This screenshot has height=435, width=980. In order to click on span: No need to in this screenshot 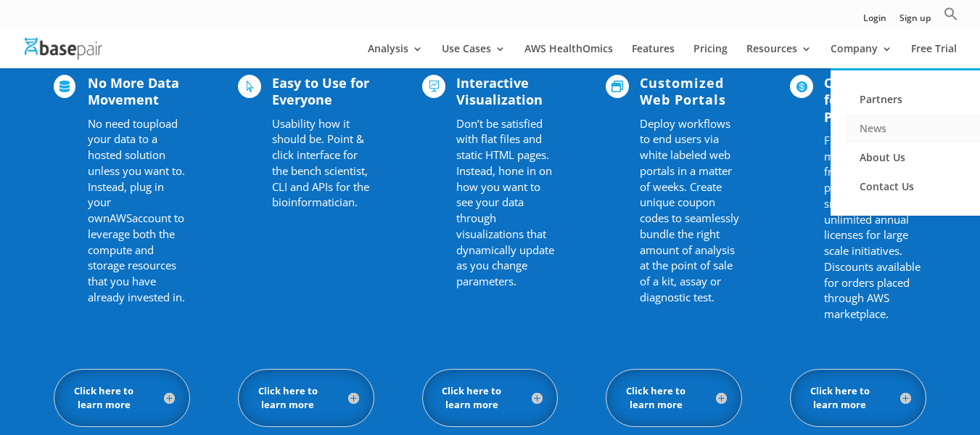, I will do `click(115, 124)`.